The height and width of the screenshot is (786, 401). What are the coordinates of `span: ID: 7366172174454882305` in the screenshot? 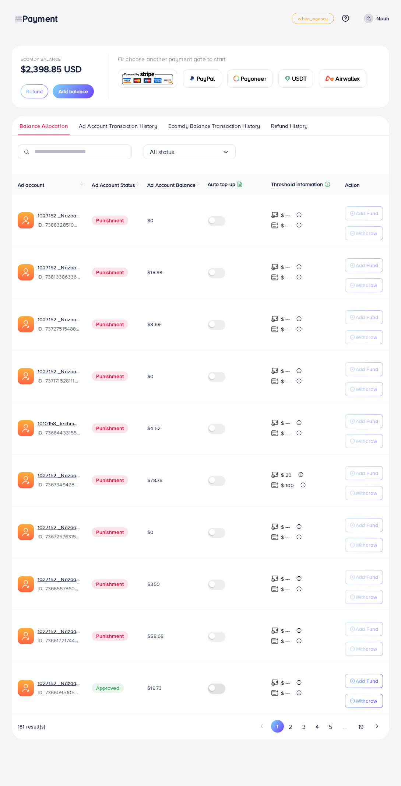 It's located at (59, 640).